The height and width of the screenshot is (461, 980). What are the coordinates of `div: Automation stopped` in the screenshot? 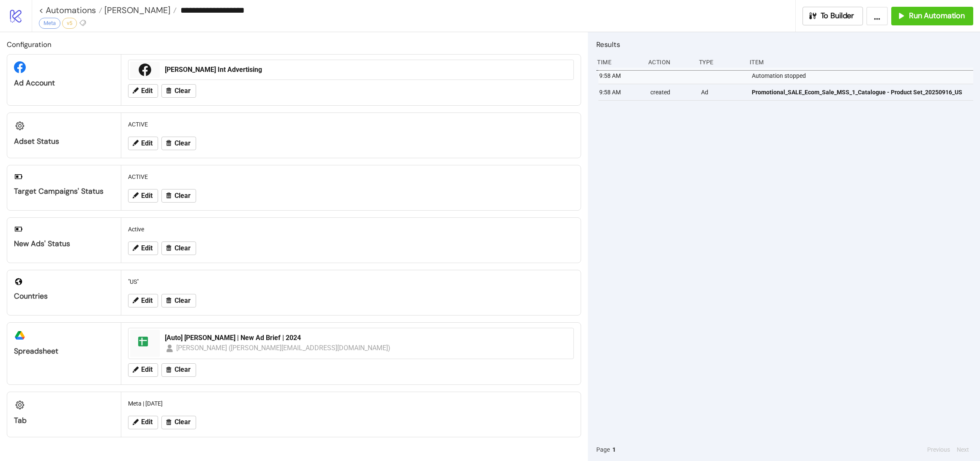 It's located at (863, 76).